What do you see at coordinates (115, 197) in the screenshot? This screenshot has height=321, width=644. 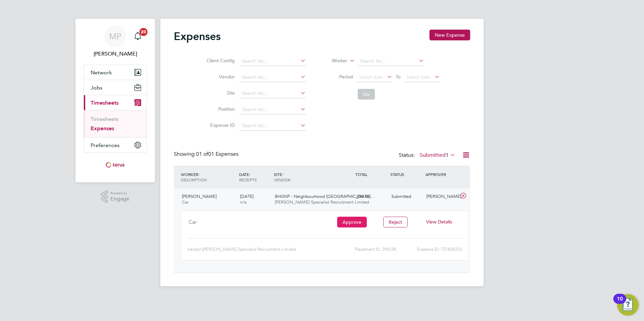 I see `a: Powered byEngage` at bounding box center [115, 197].